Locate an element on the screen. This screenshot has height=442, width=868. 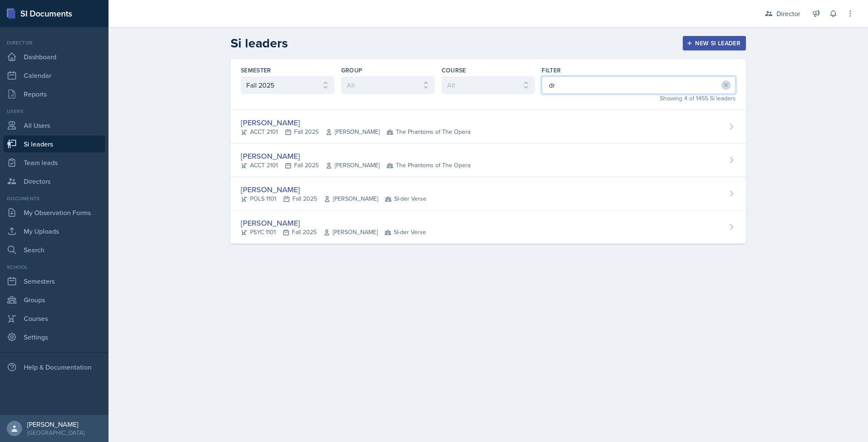
label: Semester is located at coordinates (256, 70).